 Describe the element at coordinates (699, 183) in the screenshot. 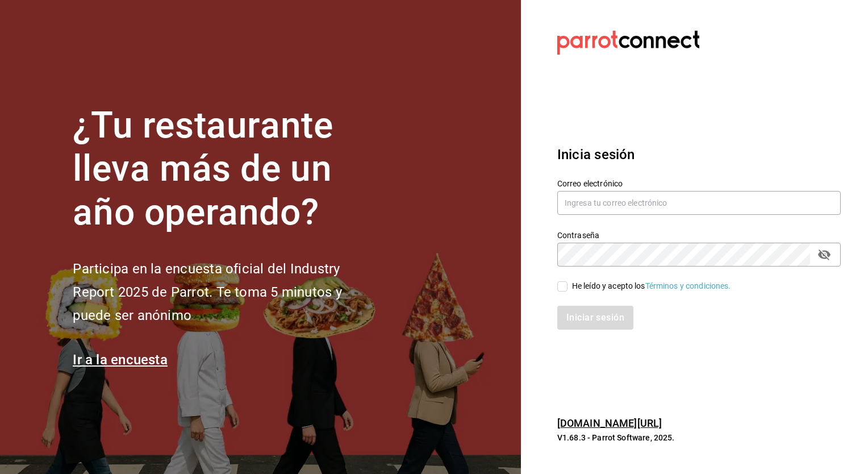

I see `label: Correo electrónico` at that location.